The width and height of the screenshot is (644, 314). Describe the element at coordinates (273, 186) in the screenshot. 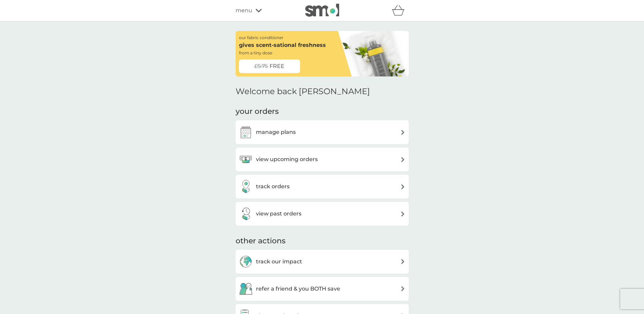

I see `h3: track orders` at that location.